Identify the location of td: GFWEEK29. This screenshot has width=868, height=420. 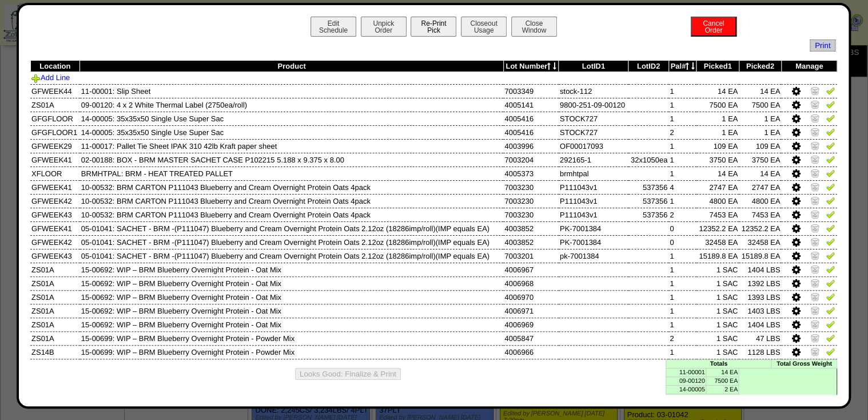
(55, 146).